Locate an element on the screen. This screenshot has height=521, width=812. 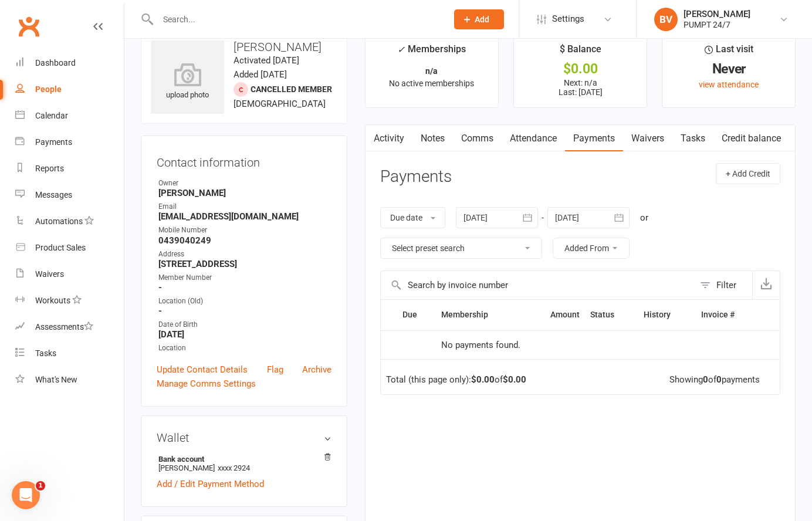
div: Waivers is located at coordinates (49, 274).